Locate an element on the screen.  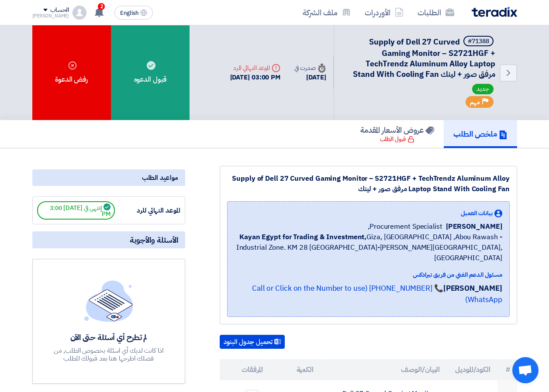
img: empty_state_list.svg is located at coordinates (109, 301).